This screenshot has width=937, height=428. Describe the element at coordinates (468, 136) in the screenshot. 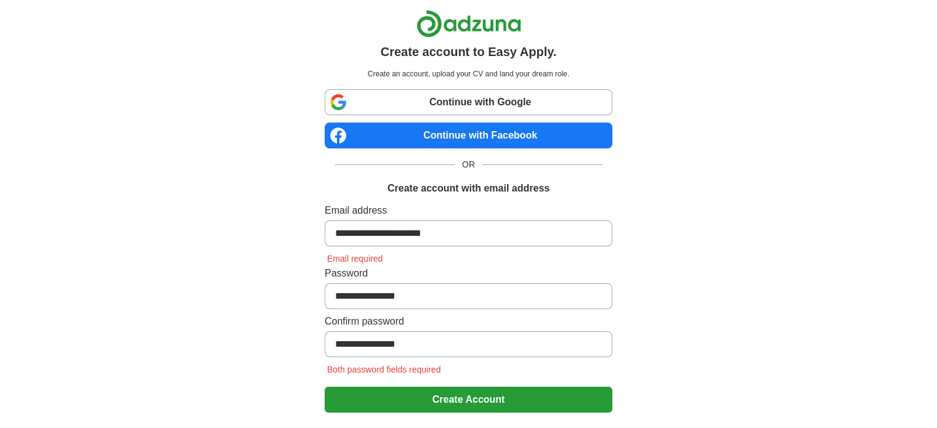

I see `a: Continue with Facebook` at that location.